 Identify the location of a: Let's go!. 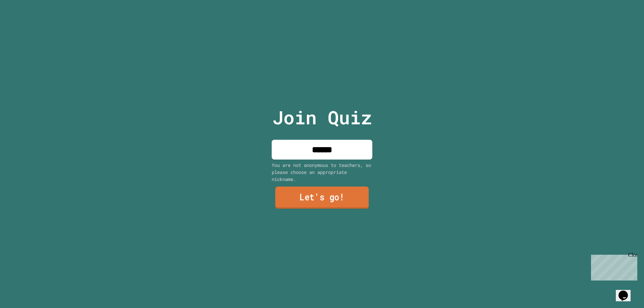
(322, 197).